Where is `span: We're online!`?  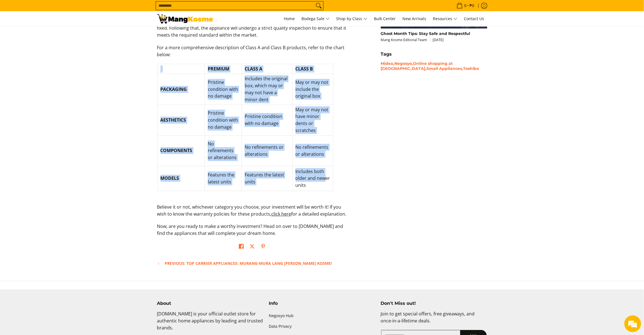
span: We're online! is located at coordinates (55, 99).